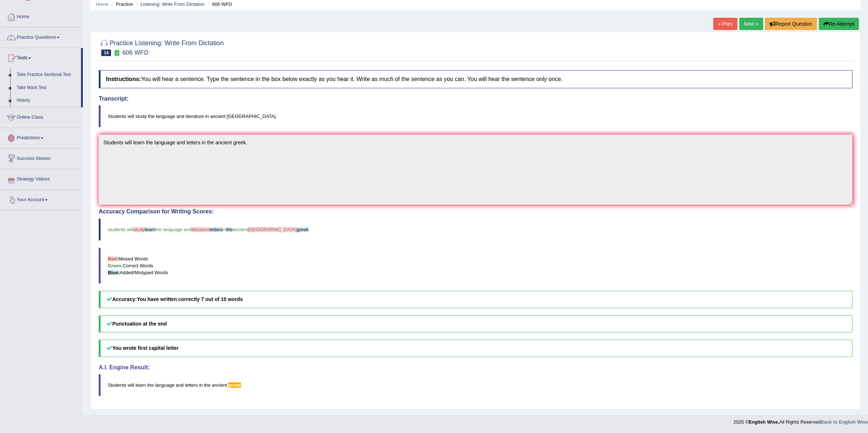 This screenshot has height=433, width=868. Describe the element at coordinates (476, 79) in the screenshot. I see `h4: You will hear a sentence. Type the sentence in the box below exactly as you hear it. Write as muc...` at that location.